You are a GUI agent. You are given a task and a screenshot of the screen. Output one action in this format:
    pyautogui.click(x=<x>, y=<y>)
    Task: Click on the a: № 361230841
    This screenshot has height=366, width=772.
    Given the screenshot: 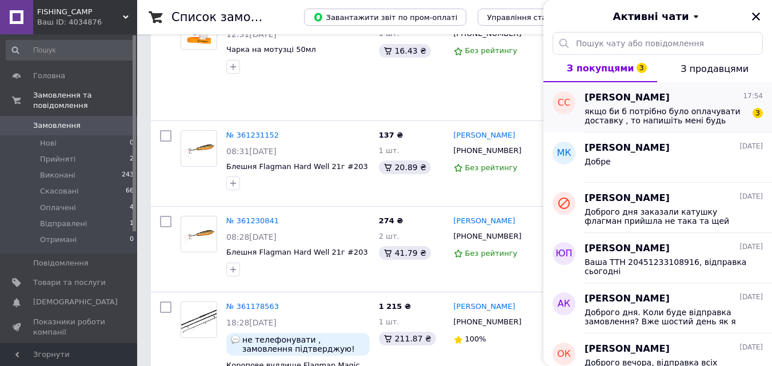 What is the action you would take?
    pyautogui.click(x=252, y=220)
    